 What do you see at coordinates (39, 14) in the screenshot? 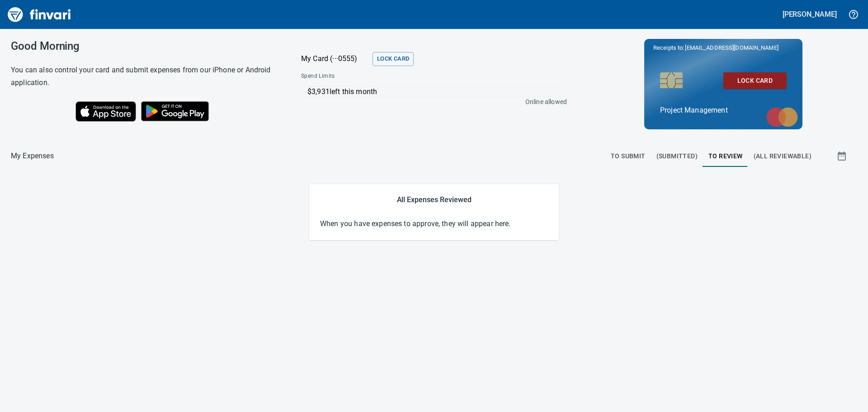
I see `img: Finvari` at bounding box center [39, 14].